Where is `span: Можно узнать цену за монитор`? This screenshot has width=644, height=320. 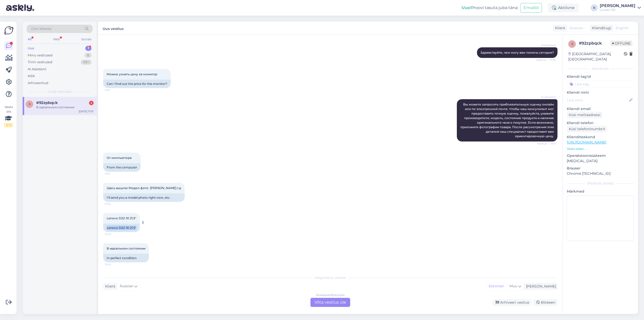 span: Можно узнать цену за монитор is located at coordinates (132, 74).